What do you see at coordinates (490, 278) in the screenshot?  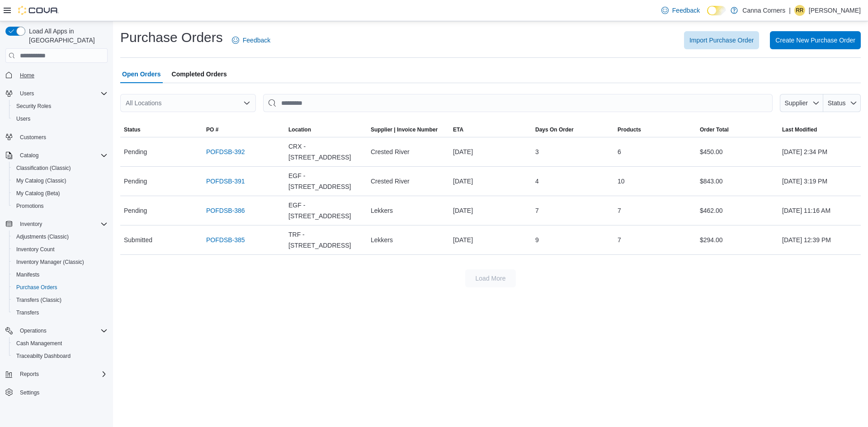 I see `span: Load More` at bounding box center [490, 278].